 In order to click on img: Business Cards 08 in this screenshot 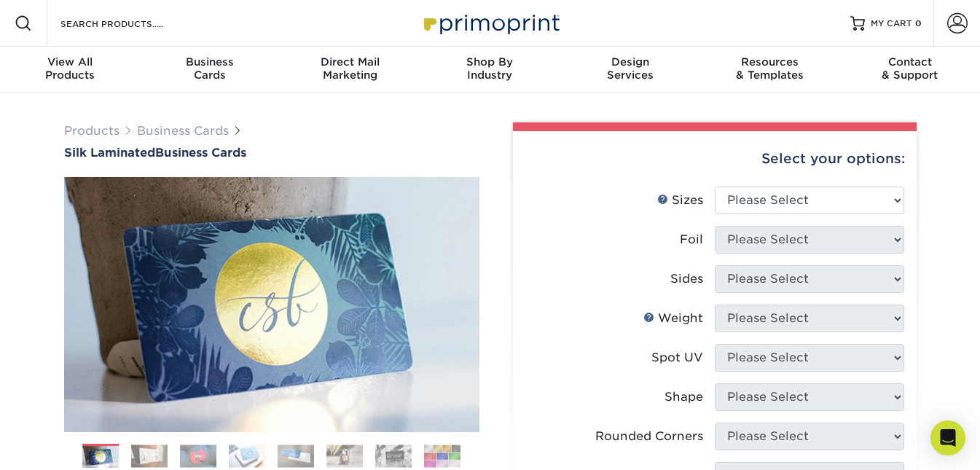, I will do `click(443, 455)`.